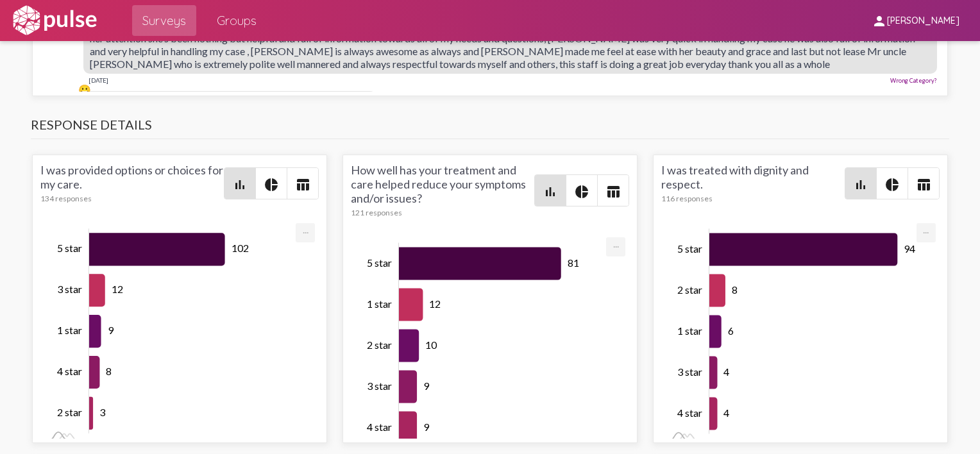  What do you see at coordinates (237, 21) in the screenshot?
I see `a: Groups` at bounding box center [237, 21].